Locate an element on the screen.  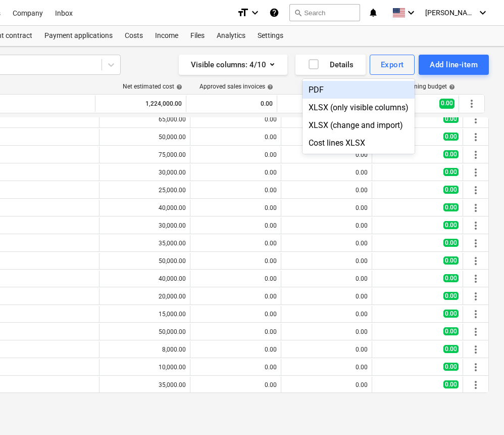
div: Chat Widget is located at coordinates (479, 411).